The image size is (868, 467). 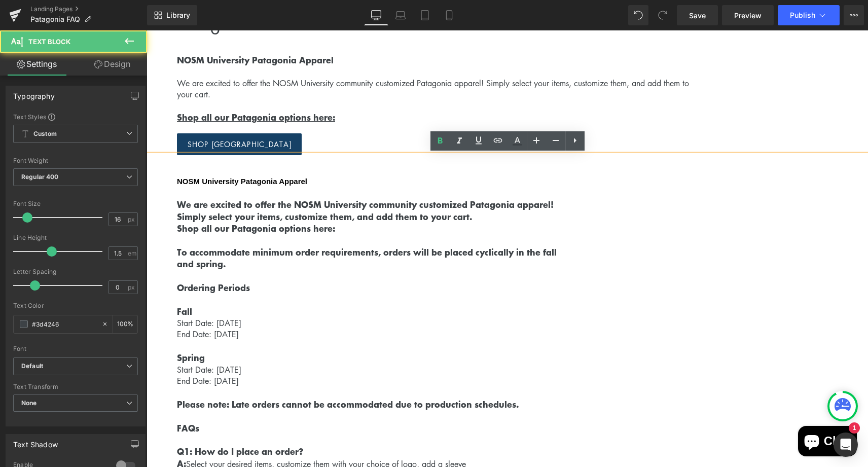 What do you see at coordinates (75, 117) in the screenshot?
I see `div: Text Styles` at bounding box center [75, 117].